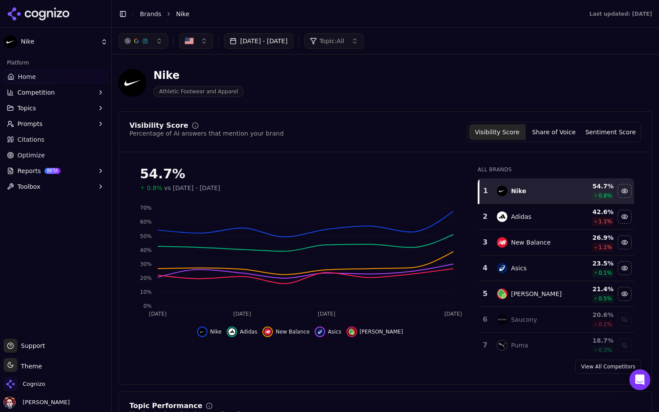  I want to click on span: Competition, so click(36, 92).